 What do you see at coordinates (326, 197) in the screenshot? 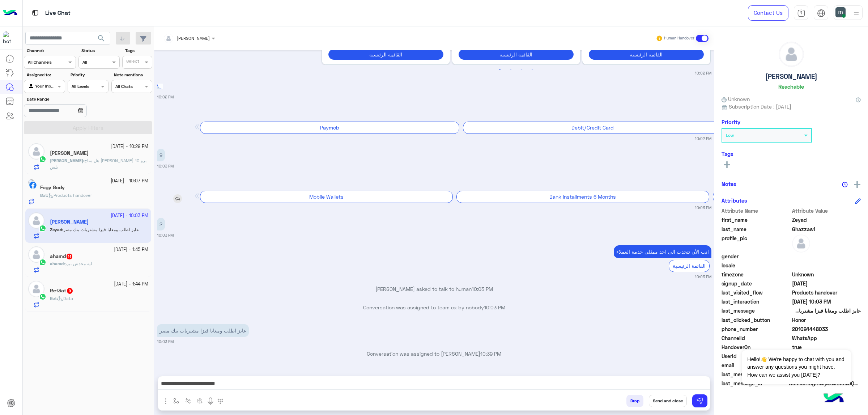
I see `div: Mobile Wallets` at bounding box center [326, 197].